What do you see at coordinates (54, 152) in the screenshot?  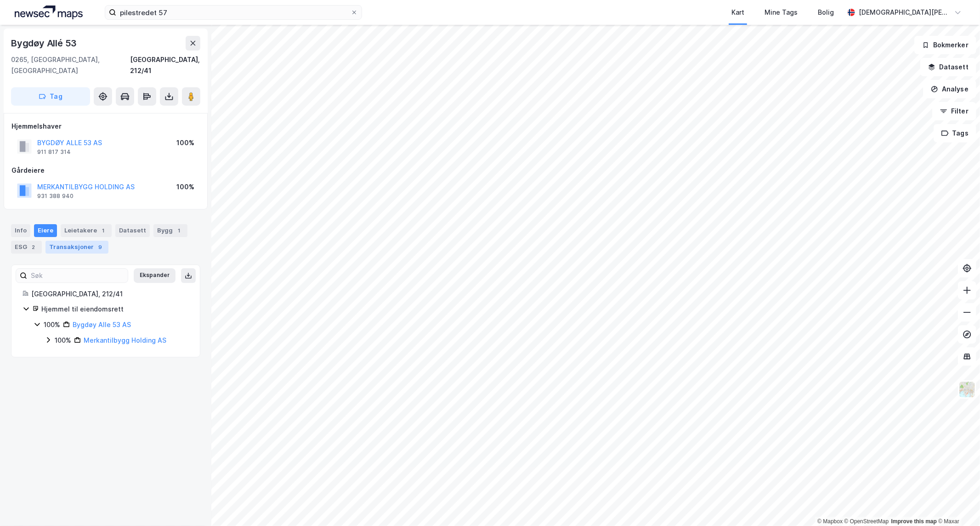 I see `div: 911 817 314` at bounding box center [54, 152].